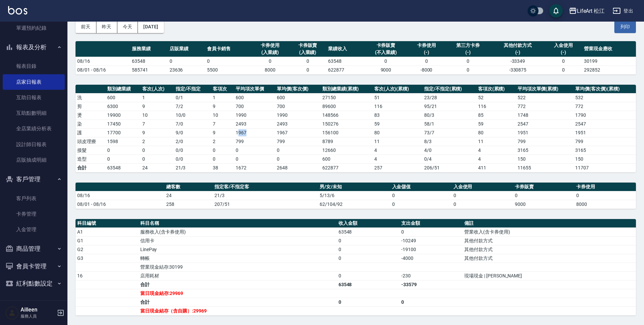 The width and height of the screenshot is (644, 325). Describe the element at coordinates (622, 10) in the screenshot. I see `button: 登出` at that location.